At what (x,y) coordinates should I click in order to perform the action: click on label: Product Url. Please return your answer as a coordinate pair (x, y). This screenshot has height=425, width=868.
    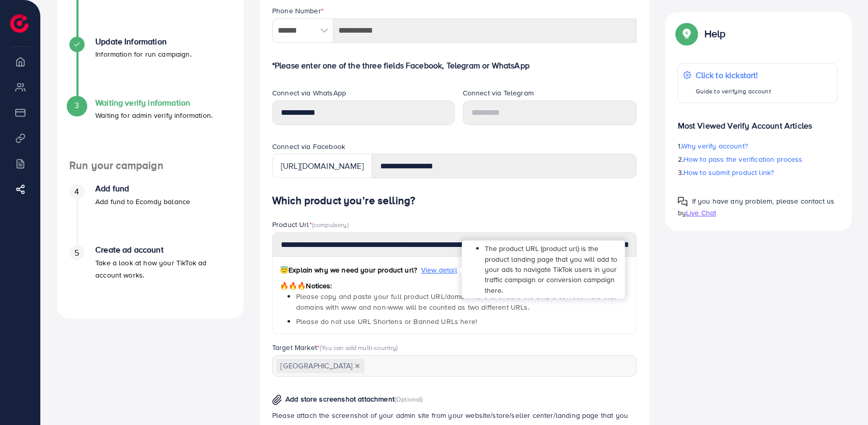
    Looking at the image, I should click on (311, 225).